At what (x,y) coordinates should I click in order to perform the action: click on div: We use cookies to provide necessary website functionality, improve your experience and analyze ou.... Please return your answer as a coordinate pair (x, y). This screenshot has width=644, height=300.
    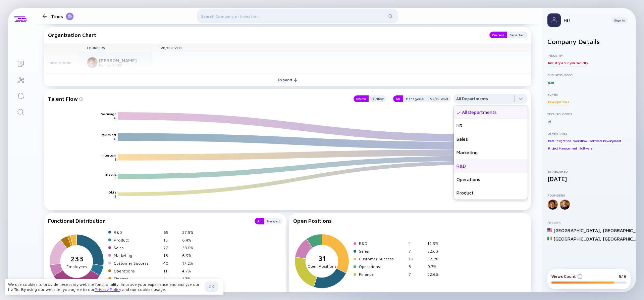
    Looking at the image, I should click on (105, 287).